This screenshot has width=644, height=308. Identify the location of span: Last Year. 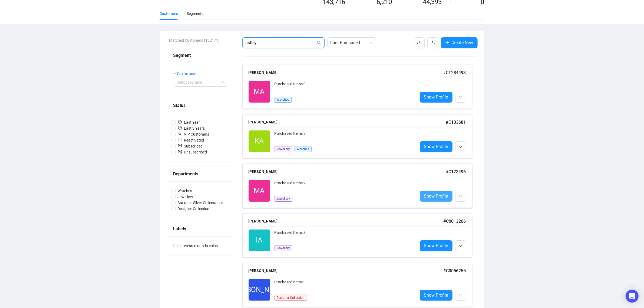
(189, 122).